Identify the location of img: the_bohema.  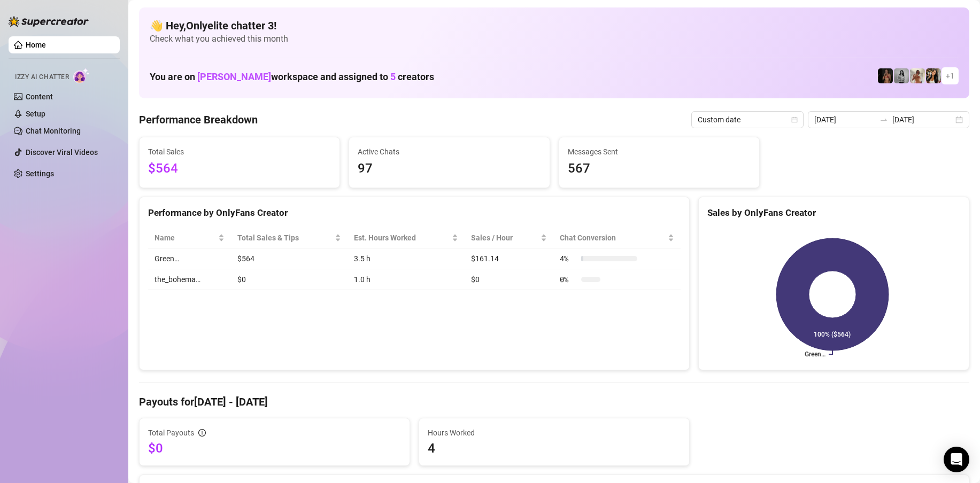
(885, 76).